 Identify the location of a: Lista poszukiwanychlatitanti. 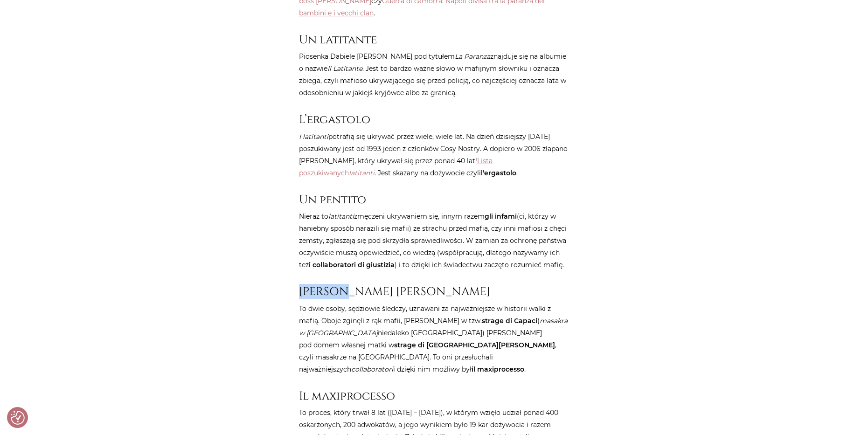
(396, 167).